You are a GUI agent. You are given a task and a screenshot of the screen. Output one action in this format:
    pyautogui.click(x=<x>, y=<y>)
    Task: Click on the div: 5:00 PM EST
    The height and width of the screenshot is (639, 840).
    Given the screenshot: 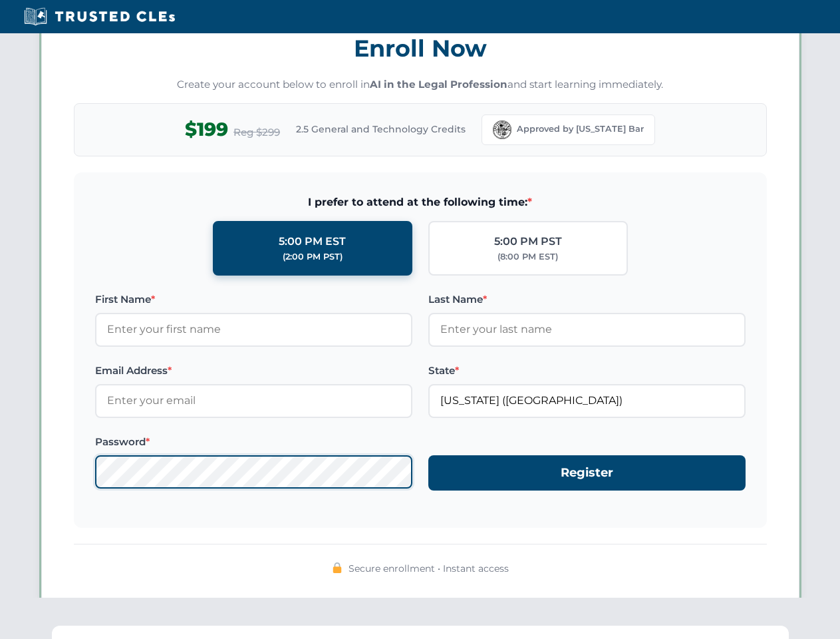 What is the action you would take?
    pyautogui.click(x=312, y=242)
    